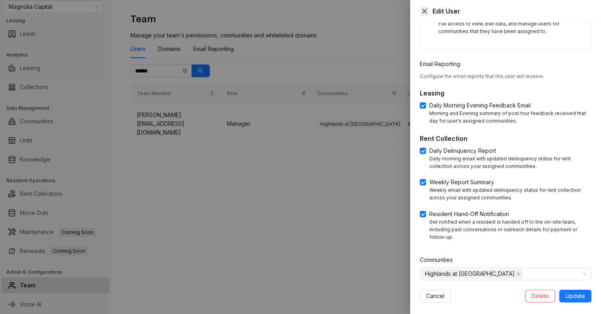 This screenshot has width=601, height=314. I want to click on span: Daily Delinquency Report, so click(463, 151).